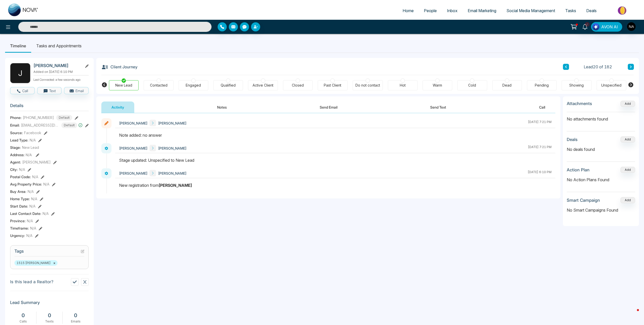 The height and width of the screenshot is (325, 644). I want to click on p: No Smart Campaigns Found, so click(601, 210).